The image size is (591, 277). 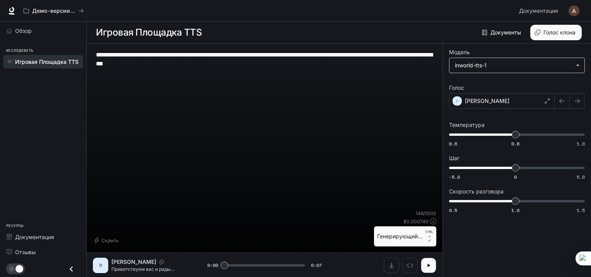 What do you see at coordinates (429, 234) in the screenshot?
I see `ya-tr-span: CTRL +` at bounding box center [429, 234].